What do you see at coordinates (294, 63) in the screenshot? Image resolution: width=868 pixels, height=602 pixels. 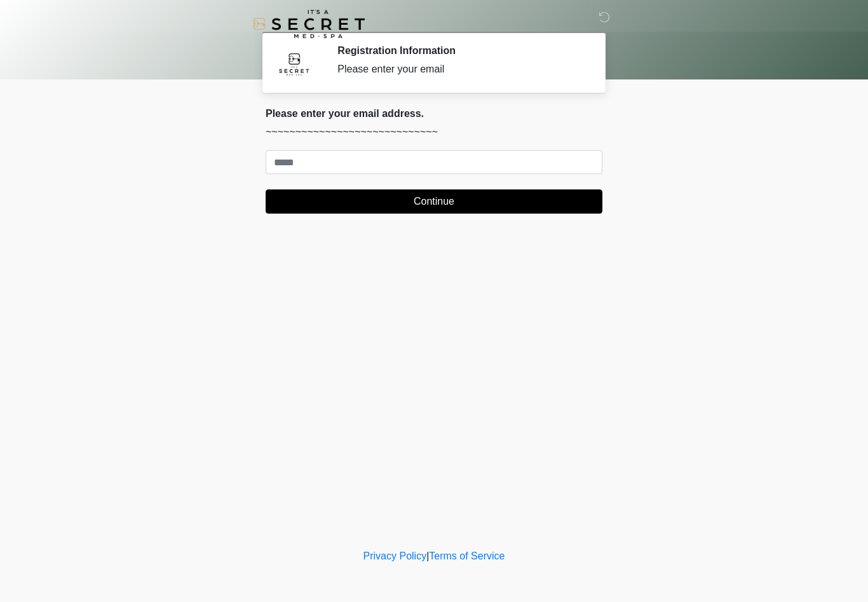 I see `img: Agent Avatar` at bounding box center [294, 63].